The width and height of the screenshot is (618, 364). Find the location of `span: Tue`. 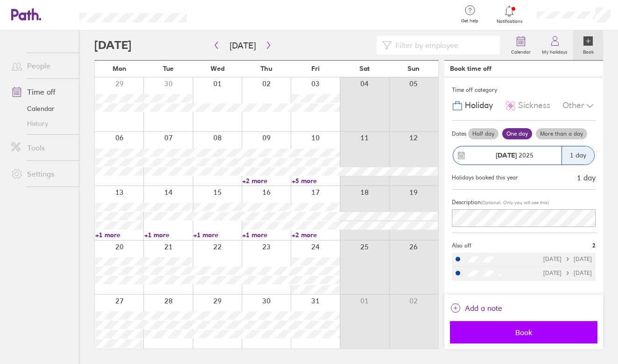

span: Tue is located at coordinates (168, 69).